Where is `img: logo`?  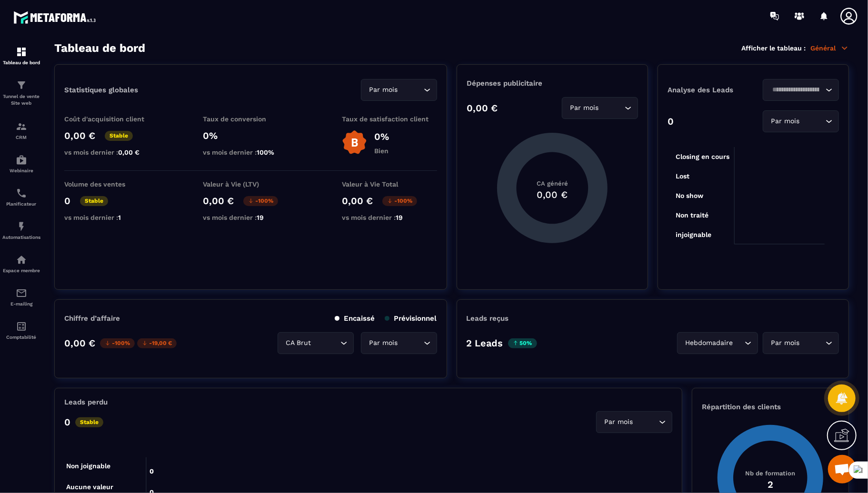 img: logo is located at coordinates (56, 17).